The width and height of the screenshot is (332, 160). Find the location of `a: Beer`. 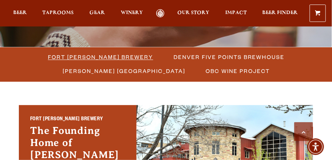

a: Beer is located at coordinates (20, 13).